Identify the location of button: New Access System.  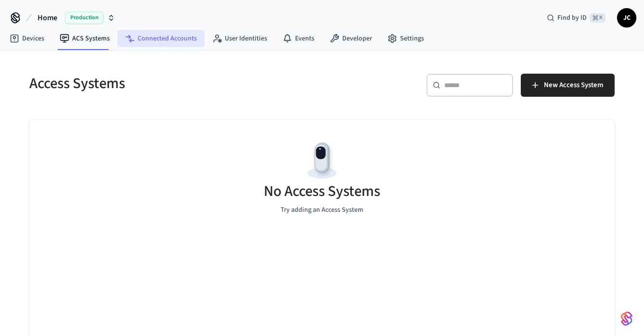
(568, 85).